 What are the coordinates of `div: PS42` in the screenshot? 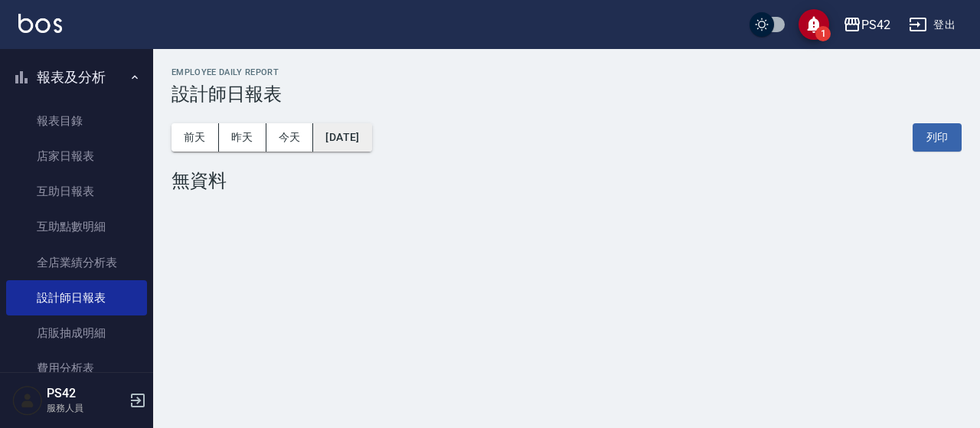 It's located at (876, 24).